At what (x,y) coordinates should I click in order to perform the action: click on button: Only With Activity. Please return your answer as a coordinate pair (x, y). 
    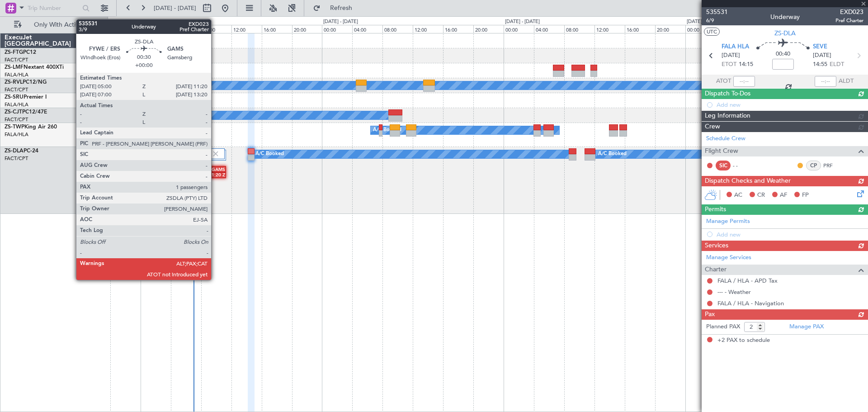
    Looking at the image, I should click on (54, 25).